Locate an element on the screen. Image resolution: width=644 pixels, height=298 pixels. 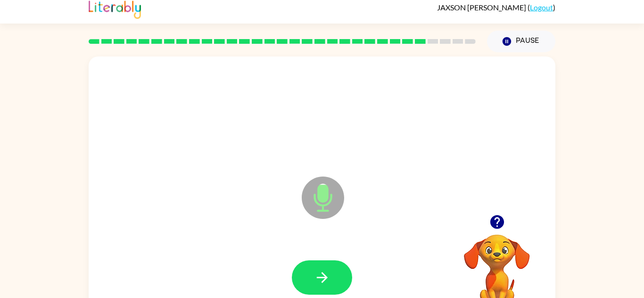
button: Pause is located at coordinates (521, 41).